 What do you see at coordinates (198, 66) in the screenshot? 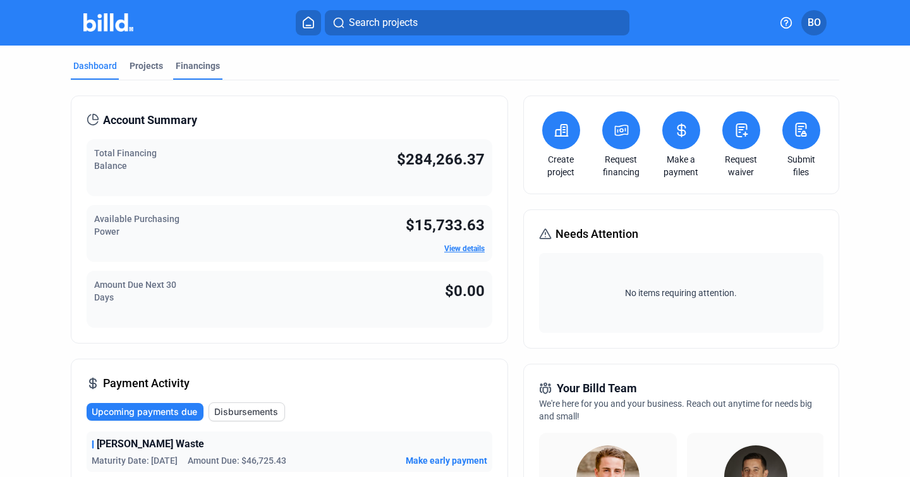
I see `div: Financings` at bounding box center [198, 66].